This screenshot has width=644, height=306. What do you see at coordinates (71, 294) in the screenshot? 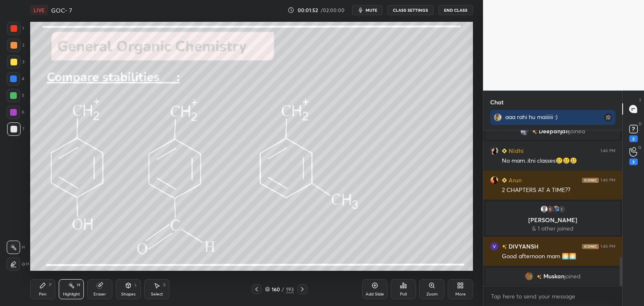
I see `div: Highlight` at bounding box center [71, 294].